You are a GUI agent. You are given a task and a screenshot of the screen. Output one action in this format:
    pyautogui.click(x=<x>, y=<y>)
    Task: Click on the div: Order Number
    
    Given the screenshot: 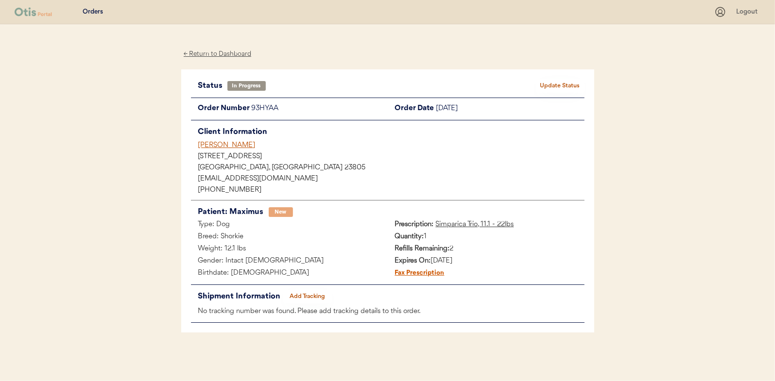 What is the action you would take?
    pyautogui.click(x=221, y=109)
    